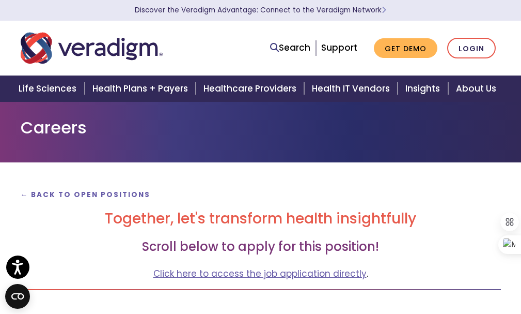 The height and width of the screenshot is (314, 521). What do you see at coordinates (406, 48) in the screenshot?
I see `a: Get Demo` at bounding box center [406, 48].